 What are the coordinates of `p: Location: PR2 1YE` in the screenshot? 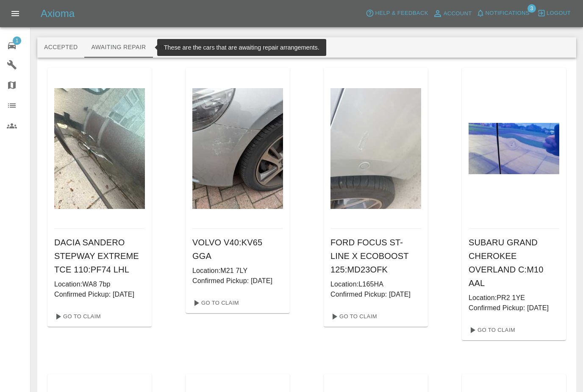 It's located at (514, 298).